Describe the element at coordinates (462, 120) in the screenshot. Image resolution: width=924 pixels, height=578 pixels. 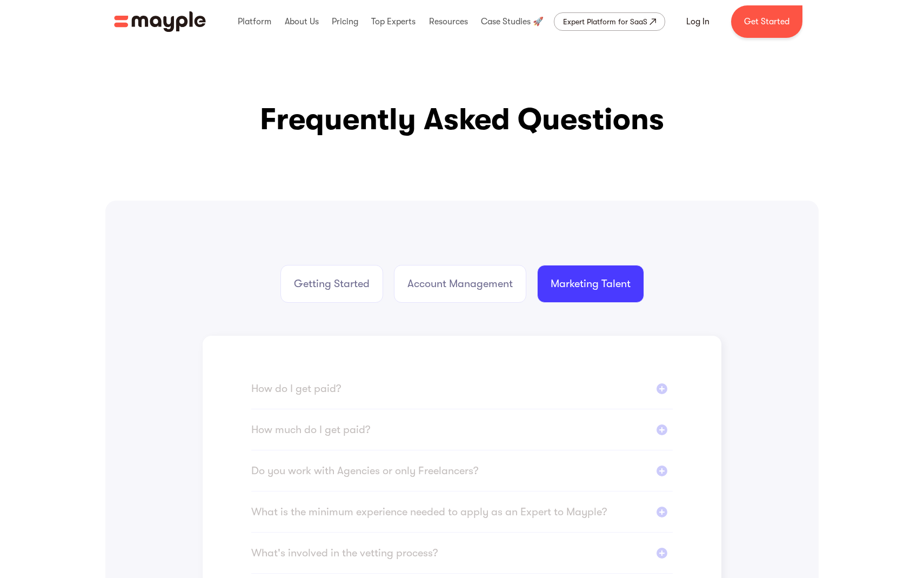
I see `h1: Frequently Asked Questions` at that location.